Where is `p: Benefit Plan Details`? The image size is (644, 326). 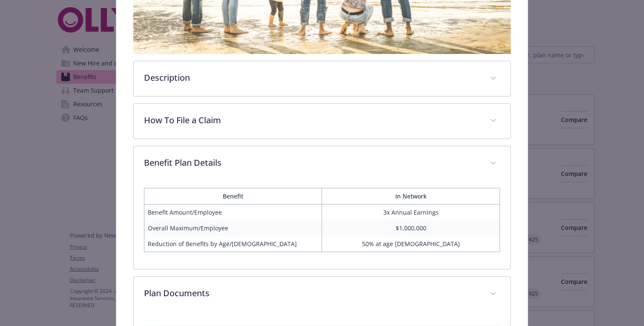
p: Benefit Plan Details is located at coordinates (312, 163).